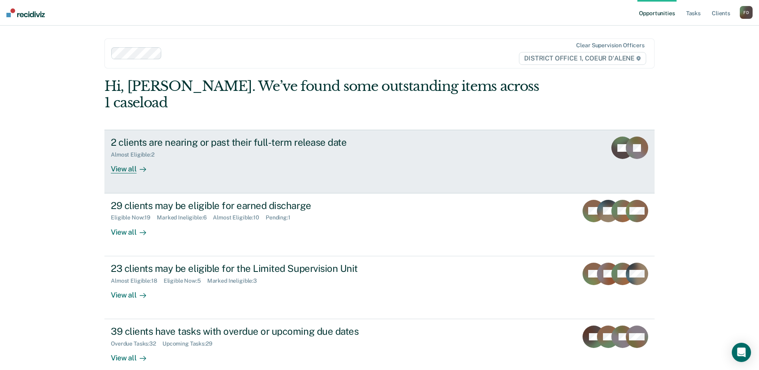 The height and width of the screenshot is (370, 759). Describe the element at coordinates (380, 287) in the screenshot. I see `a: 23 clients may be eligible for the Limited Supervision UnitAlmost Eligible:18Eligible Now:5Marked...` at that location.